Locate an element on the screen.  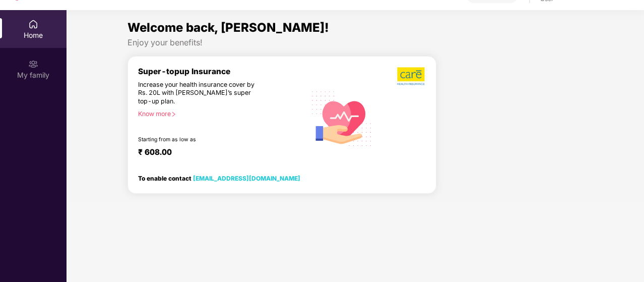
div: Enjoy your benefits! is located at coordinates (355, 43).